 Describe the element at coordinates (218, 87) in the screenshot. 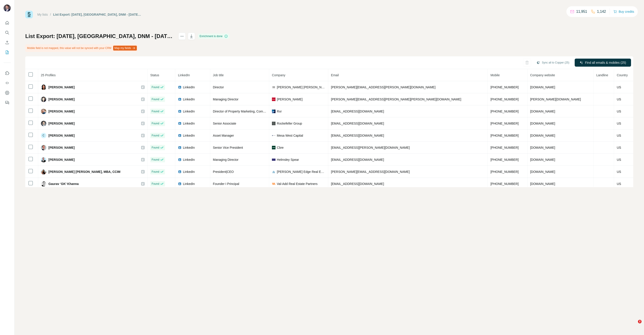

I see `span: Director` at that location.